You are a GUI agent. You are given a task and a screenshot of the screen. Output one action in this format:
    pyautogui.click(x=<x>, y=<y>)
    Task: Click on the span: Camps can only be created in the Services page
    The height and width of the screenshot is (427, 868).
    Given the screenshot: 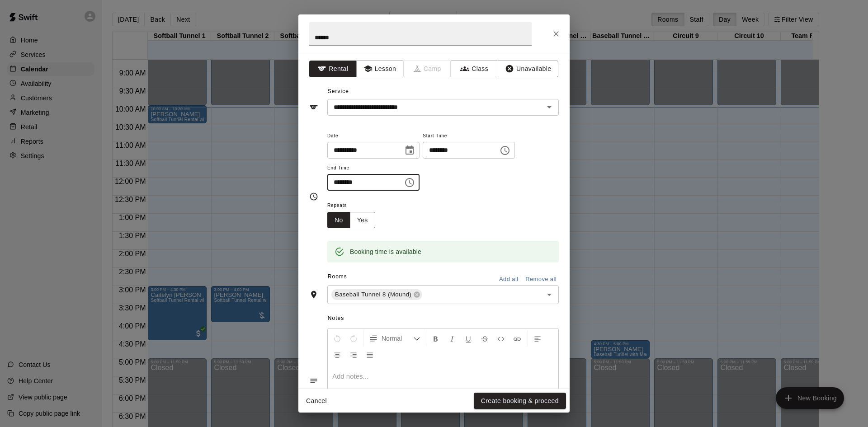 What is the action you would take?
    pyautogui.click(x=427, y=69)
    